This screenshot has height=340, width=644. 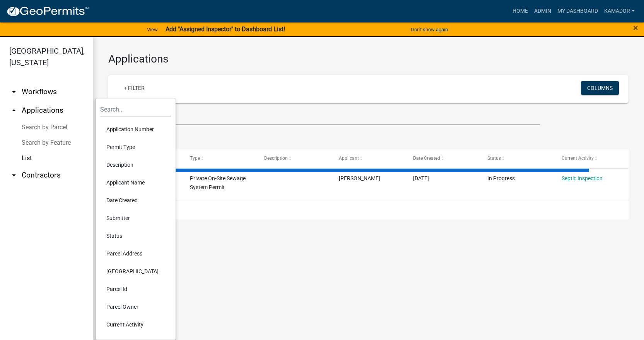 What do you see at coordinates (368, 59) in the screenshot?
I see `h3: Applications` at bounding box center [368, 59].